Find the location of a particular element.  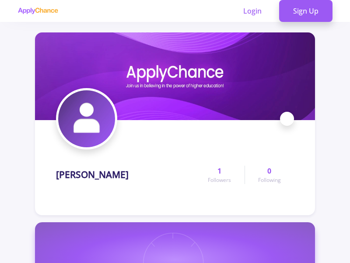

span: Followers is located at coordinates (219, 180).